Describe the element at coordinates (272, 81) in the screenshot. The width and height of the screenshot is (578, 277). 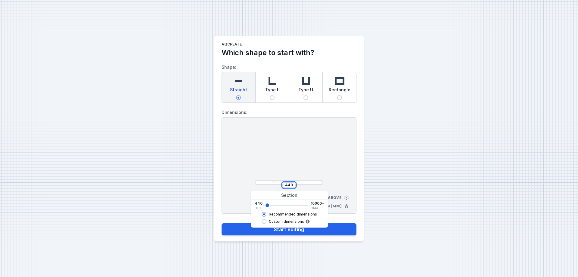
I see `img: l-shaped.svg` at that location.